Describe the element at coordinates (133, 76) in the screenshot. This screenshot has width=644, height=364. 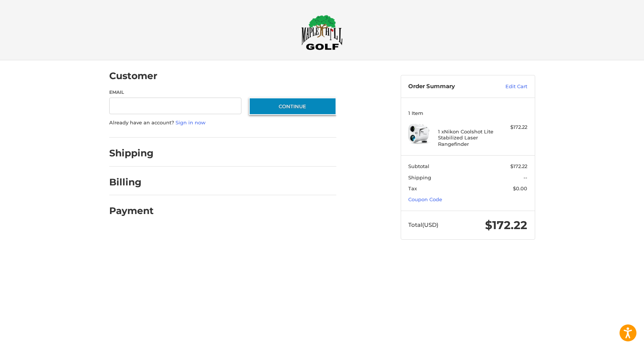
I see `h2: Customer` at that location.